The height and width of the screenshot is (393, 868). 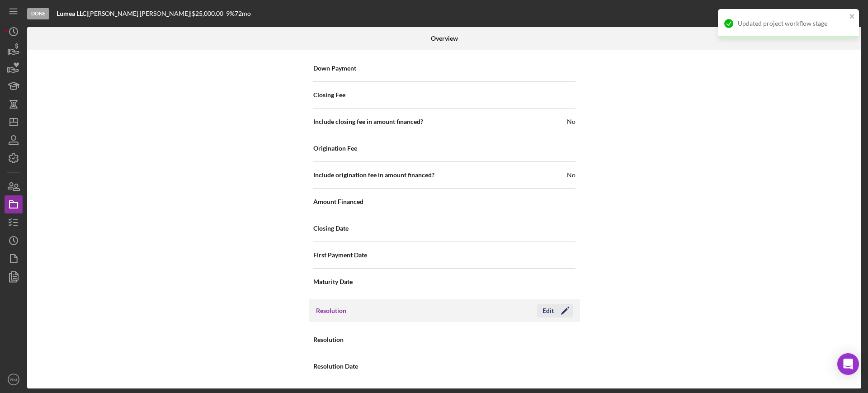 What do you see at coordinates (338, 202) in the screenshot?
I see `span: Amount Financed` at bounding box center [338, 202].